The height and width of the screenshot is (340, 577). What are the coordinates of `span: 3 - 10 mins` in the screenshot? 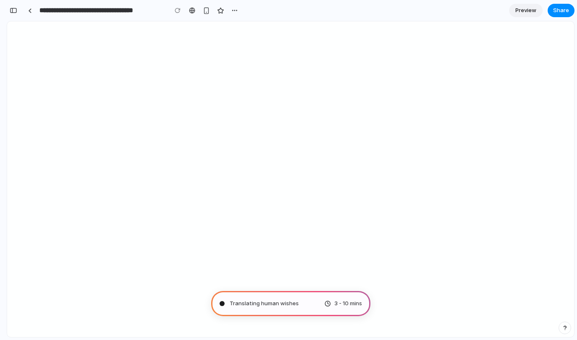 It's located at (348, 304).